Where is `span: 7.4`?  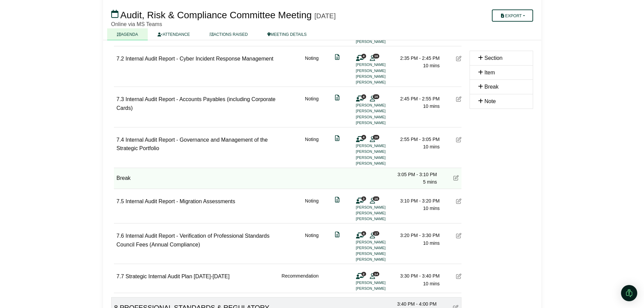
span: 7.4 is located at coordinates (121, 140).